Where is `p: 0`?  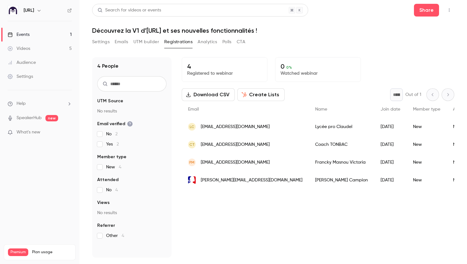 p: 0 is located at coordinates (318, 66).